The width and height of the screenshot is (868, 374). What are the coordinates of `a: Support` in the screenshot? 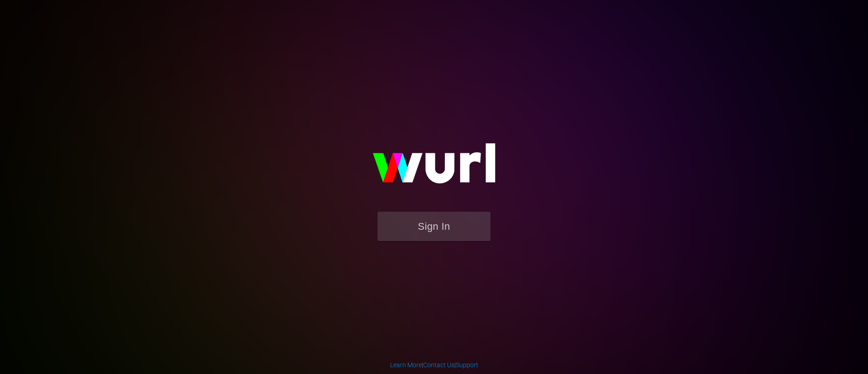 It's located at (467, 364).